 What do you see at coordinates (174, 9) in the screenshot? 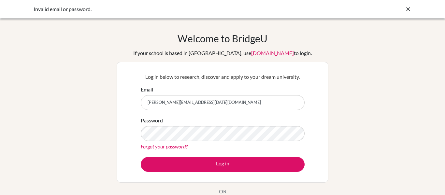
I see `div: Invalid email or password.` at bounding box center [174, 9].